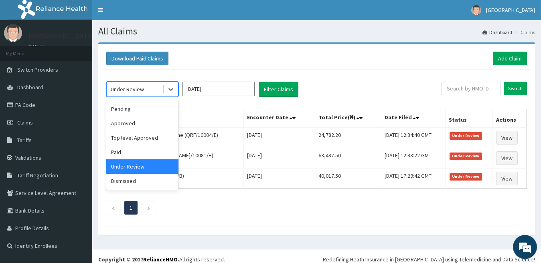 The height and width of the screenshot is (263, 541). Describe the element at coordinates (218, 89) in the screenshot. I see `input: Select Month and Year` at that location.